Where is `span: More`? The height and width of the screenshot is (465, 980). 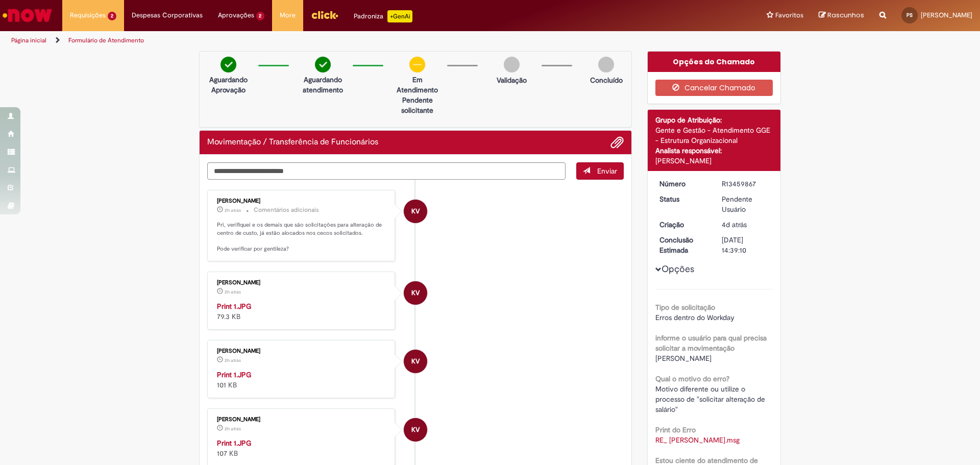 span: More is located at coordinates (288, 15).